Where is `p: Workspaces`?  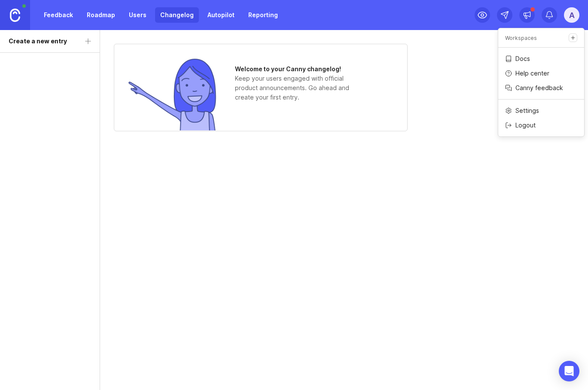
p: Workspaces is located at coordinates (521, 38).